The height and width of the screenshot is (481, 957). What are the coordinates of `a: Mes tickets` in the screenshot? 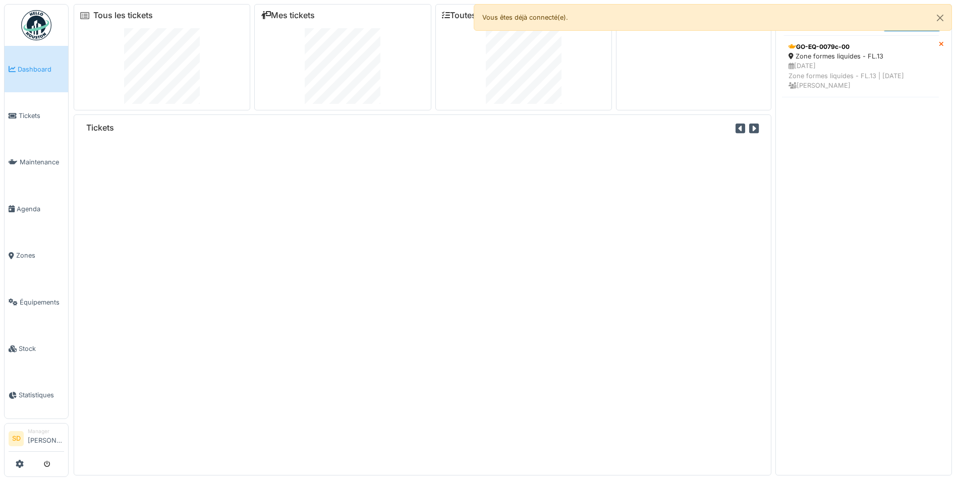 It's located at (287, 15).